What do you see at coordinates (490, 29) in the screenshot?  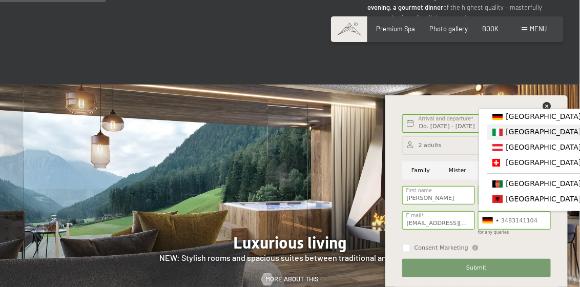 I see `font: BOOK` at bounding box center [490, 29].